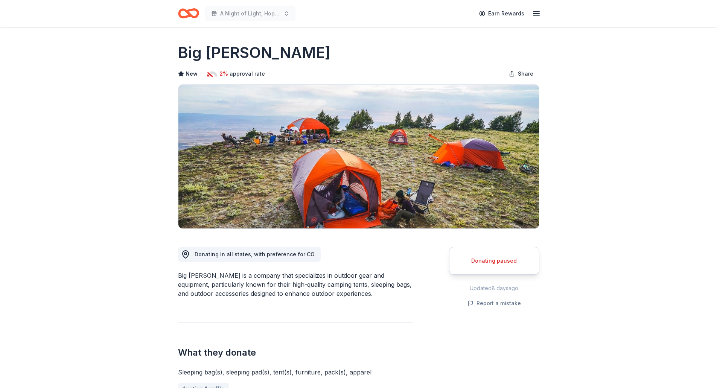 Image resolution: width=717 pixels, height=388 pixels. Describe the element at coordinates (296, 353) in the screenshot. I see `h2: What they donate` at that location.